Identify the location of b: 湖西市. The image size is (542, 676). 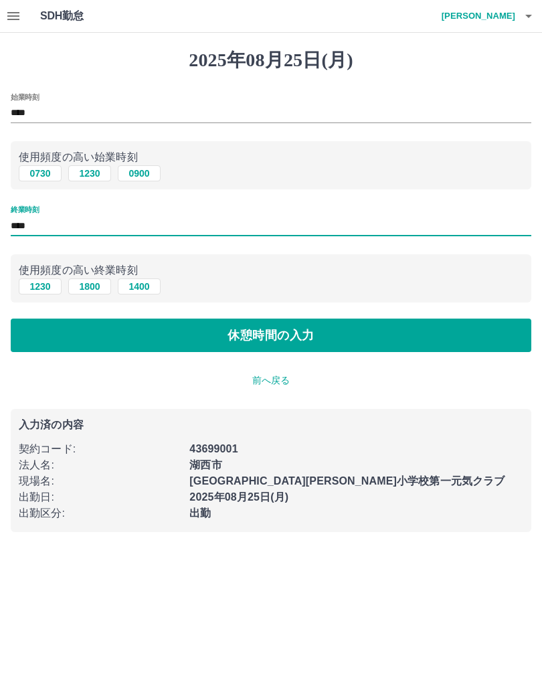
(205, 464).